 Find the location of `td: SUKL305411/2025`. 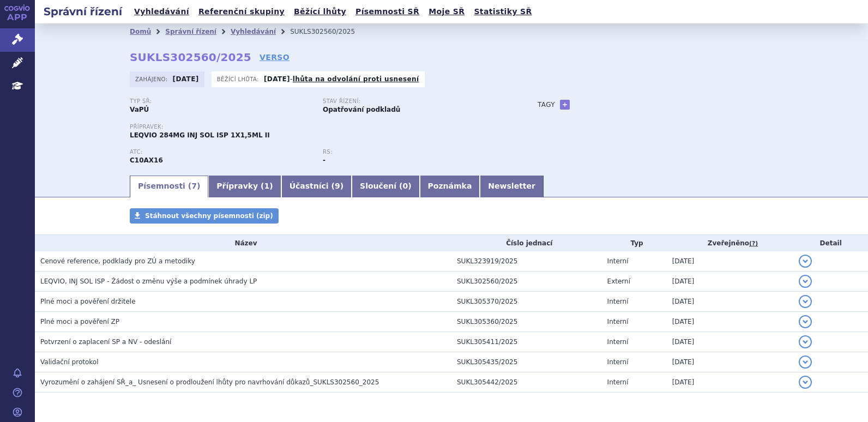

td: SUKL305411/2025 is located at coordinates (527, 342).